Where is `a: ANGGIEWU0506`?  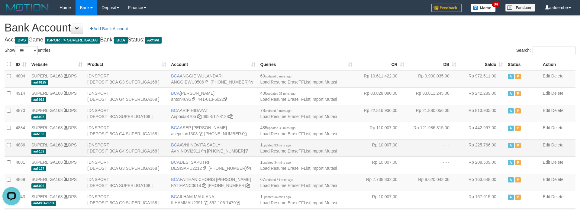 a: ANGGIEWU0506 is located at coordinates (187, 82).